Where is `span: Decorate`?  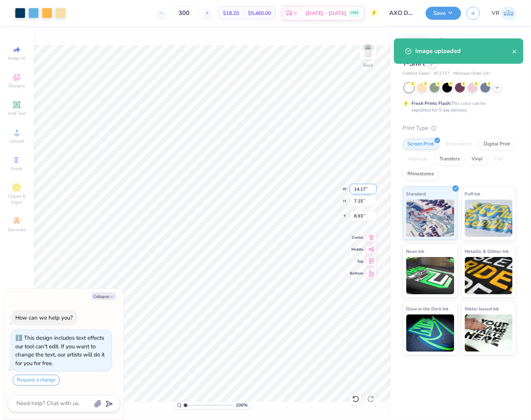
span: Decorate is located at coordinates (17, 230).